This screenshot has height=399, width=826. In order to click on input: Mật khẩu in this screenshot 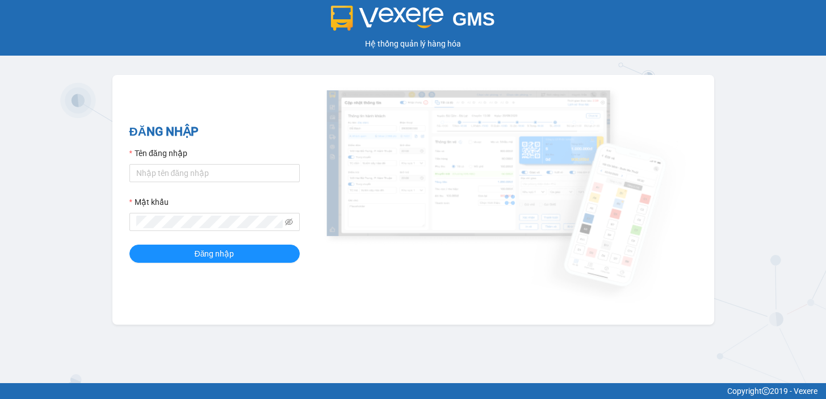, I will do `click(209, 222)`.